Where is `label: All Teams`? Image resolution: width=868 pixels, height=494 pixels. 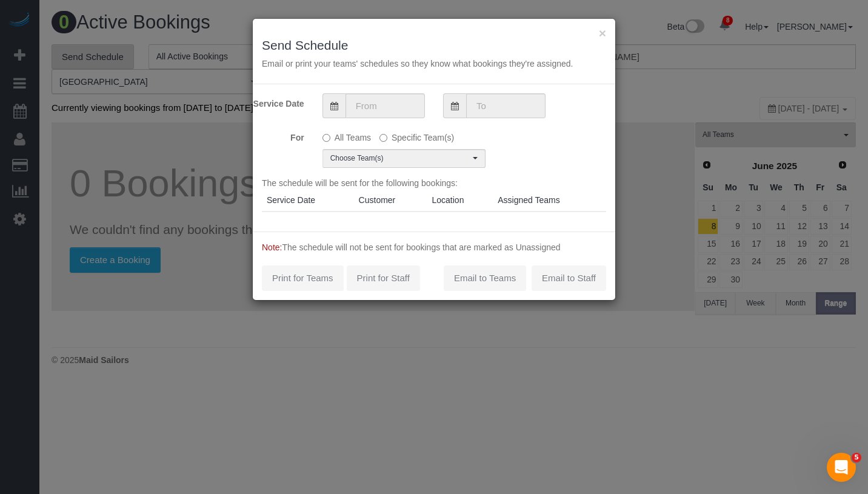
label: All Teams is located at coordinates (347, 135).